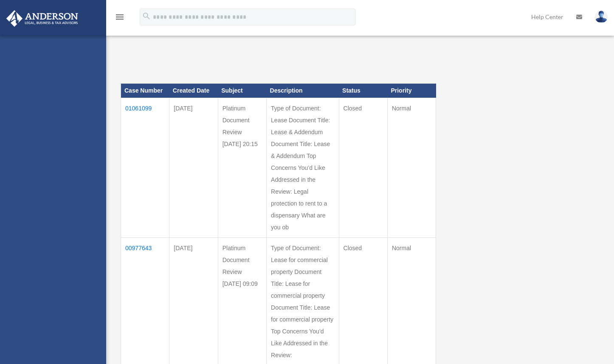 Image resolution: width=614 pixels, height=364 pixels. Describe the element at coordinates (120, 18) in the screenshot. I see `a: menu` at that location.